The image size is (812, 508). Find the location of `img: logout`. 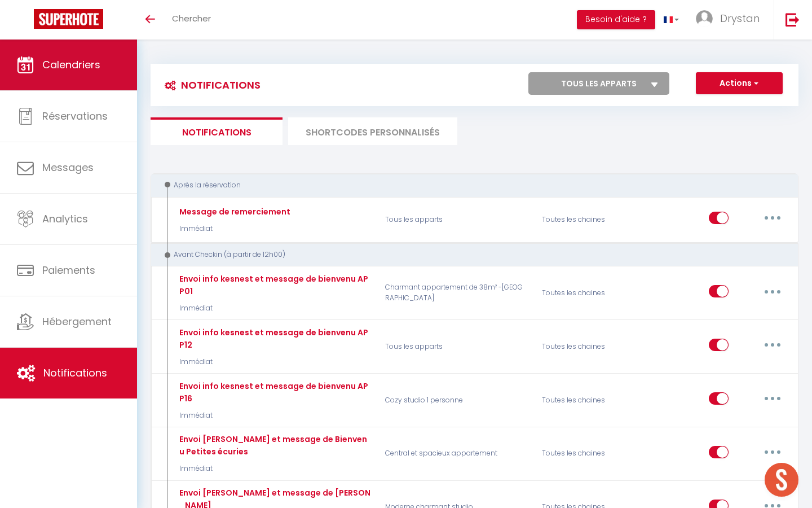

img: logout is located at coordinates (792, 19).